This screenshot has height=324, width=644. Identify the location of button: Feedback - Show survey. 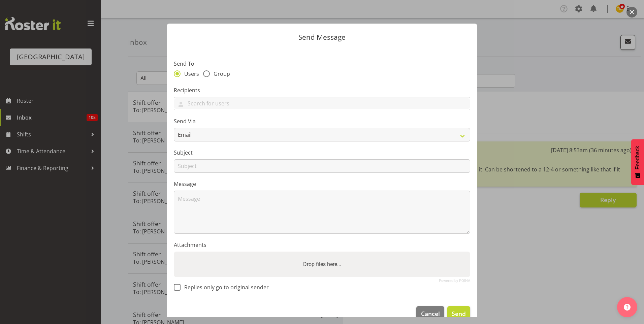
(637, 162).